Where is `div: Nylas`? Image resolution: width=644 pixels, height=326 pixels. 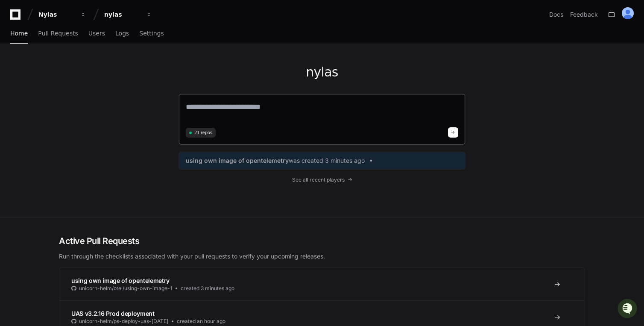 div: Nylas is located at coordinates (57, 14).